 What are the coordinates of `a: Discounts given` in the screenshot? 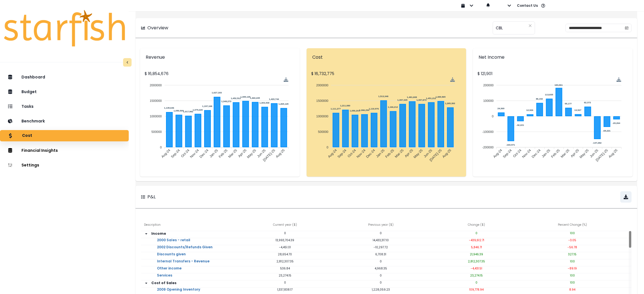 It's located at (172, 258).